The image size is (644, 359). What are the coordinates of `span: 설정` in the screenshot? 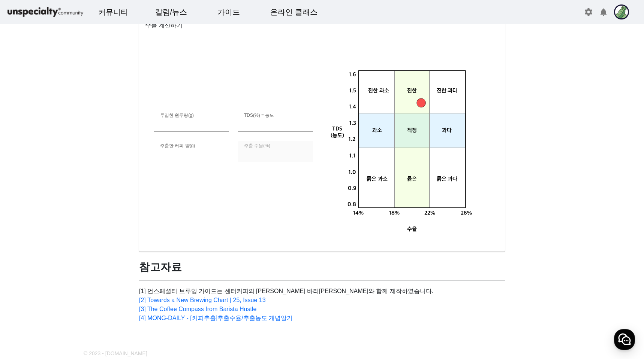 It's located at (120, 252).